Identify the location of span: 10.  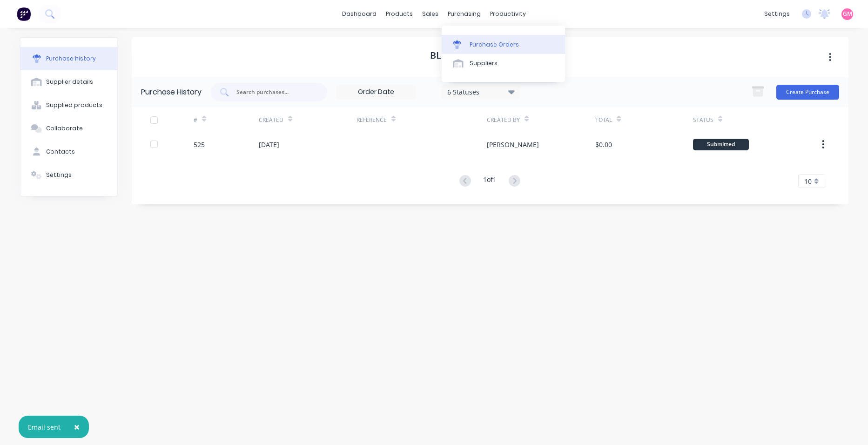
(808, 181).